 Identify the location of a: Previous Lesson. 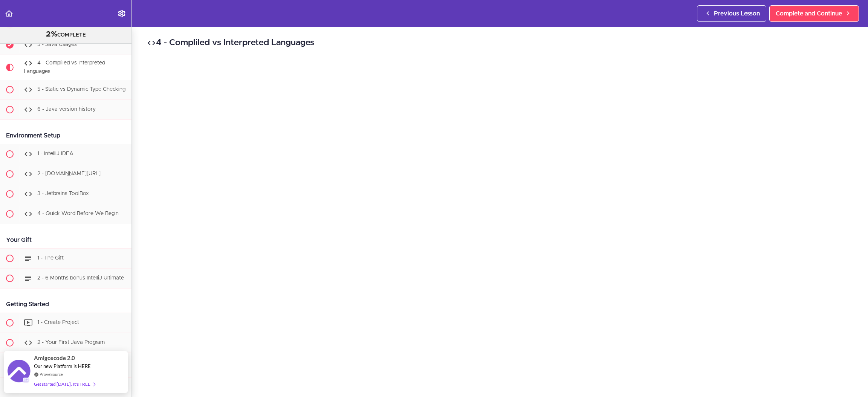
(732, 13).